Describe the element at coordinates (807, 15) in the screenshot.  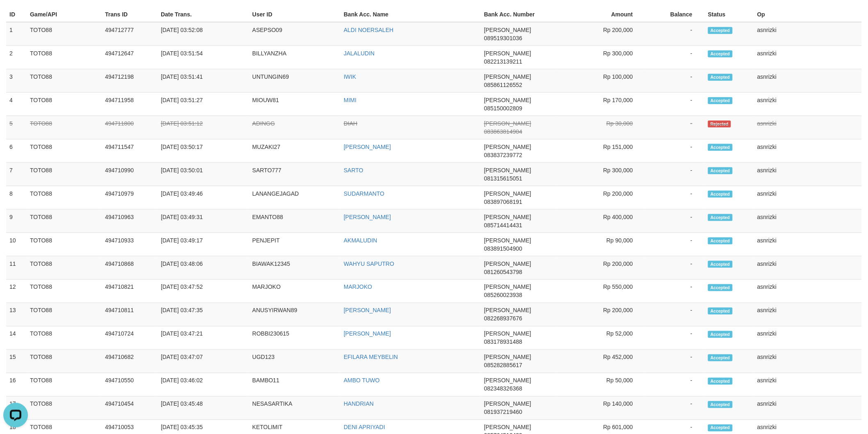
I see `th: Op` at that location.